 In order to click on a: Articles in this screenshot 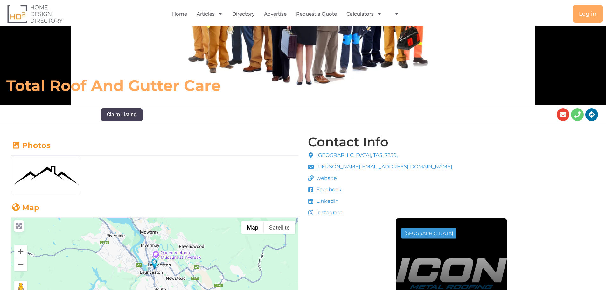, I will do `click(210, 14)`.